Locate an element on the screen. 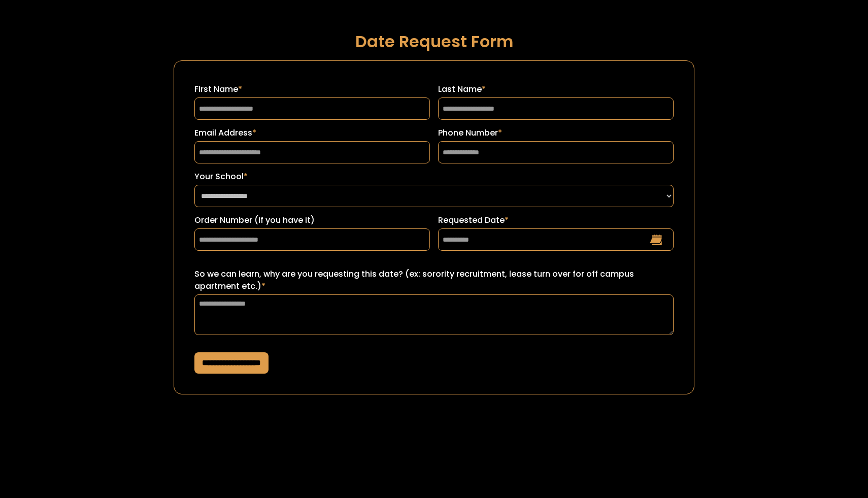  label: So we can learn, why are you requesting this date? (ex: sorority recruitment, lease turn over for... is located at coordinates (434, 280).